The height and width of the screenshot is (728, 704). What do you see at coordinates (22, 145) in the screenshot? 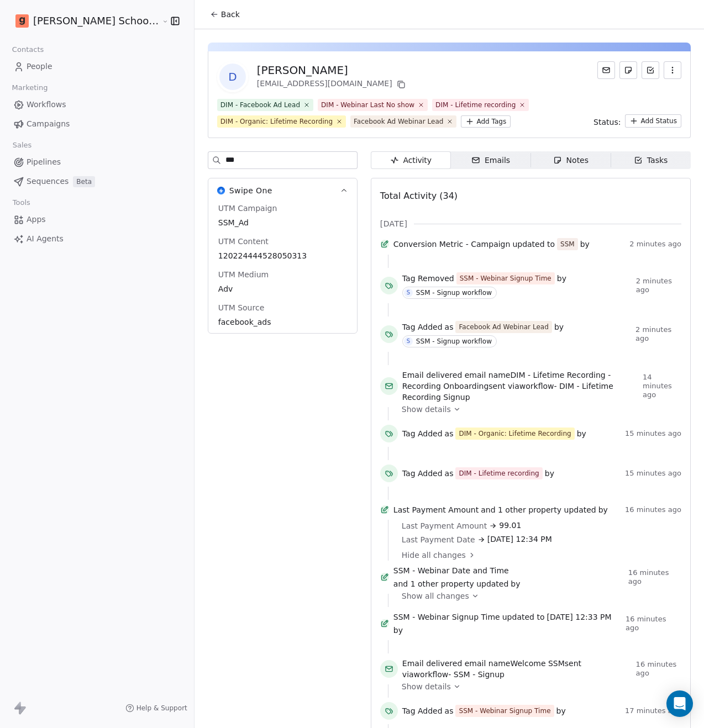
I see `span: Sales` at bounding box center [22, 145].